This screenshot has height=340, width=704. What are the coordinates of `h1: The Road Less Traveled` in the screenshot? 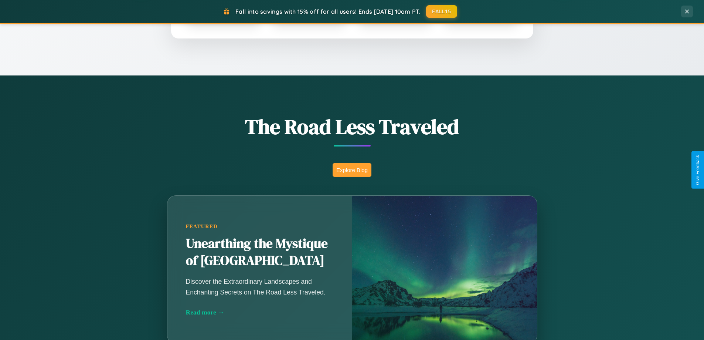 It's located at (352, 126).